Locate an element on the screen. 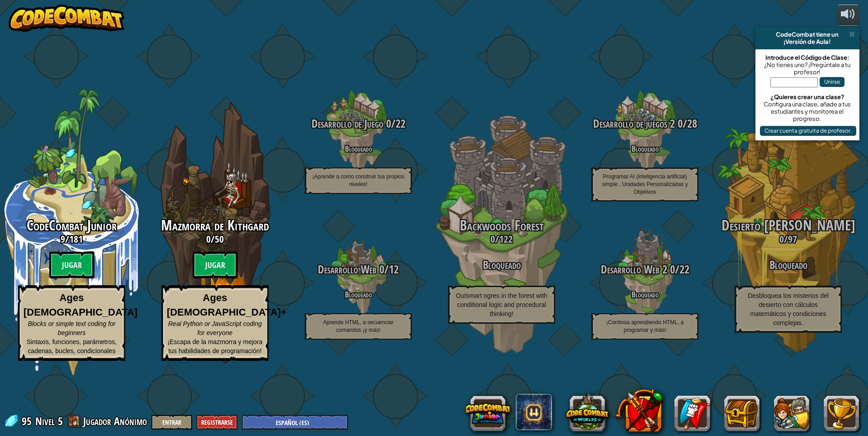  span: Real Python or JavaScript coding for everyone is located at coordinates (215, 328).